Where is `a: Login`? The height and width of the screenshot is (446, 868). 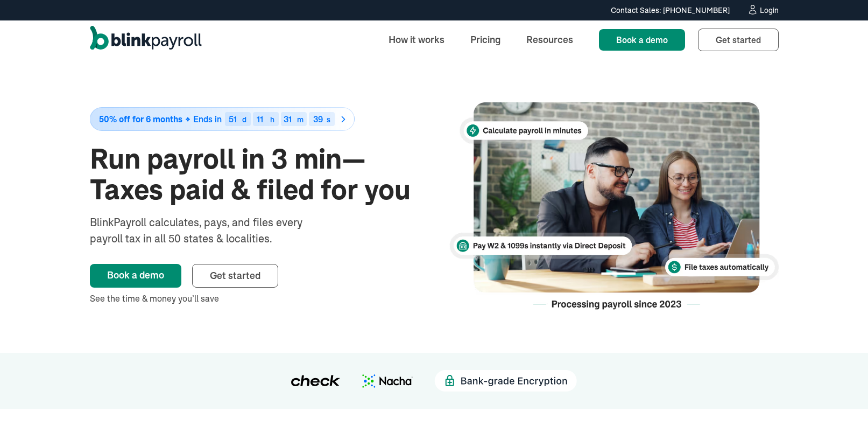
a: Login is located at coordinates (763, 10).